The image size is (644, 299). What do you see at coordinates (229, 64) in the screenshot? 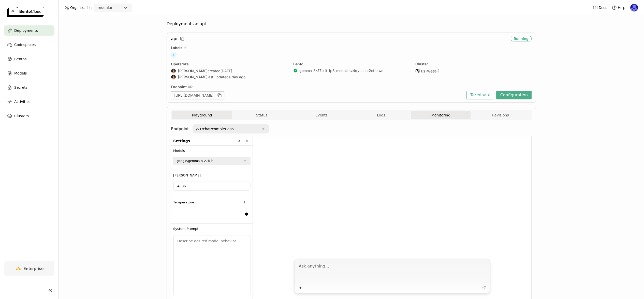
I see `div: Operators` at bounding box center [229, 64].